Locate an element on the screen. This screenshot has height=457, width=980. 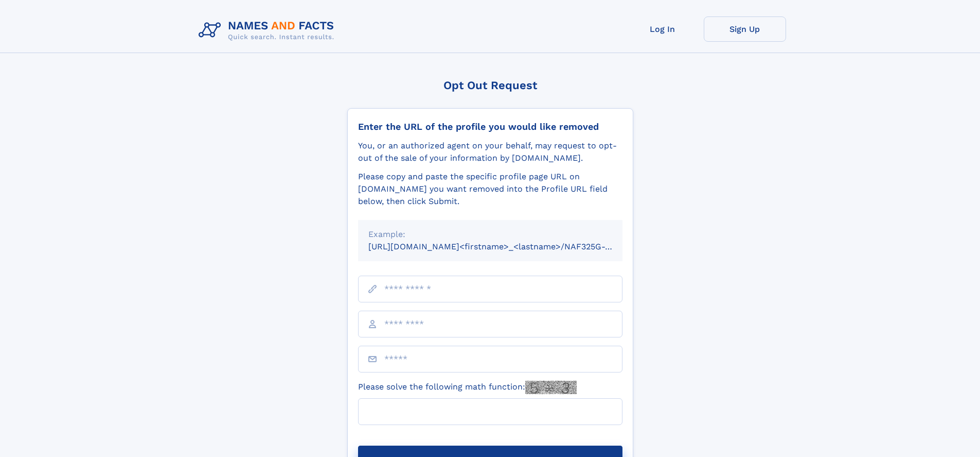
div: Opt Out Request is located at coordinates (490, 85).